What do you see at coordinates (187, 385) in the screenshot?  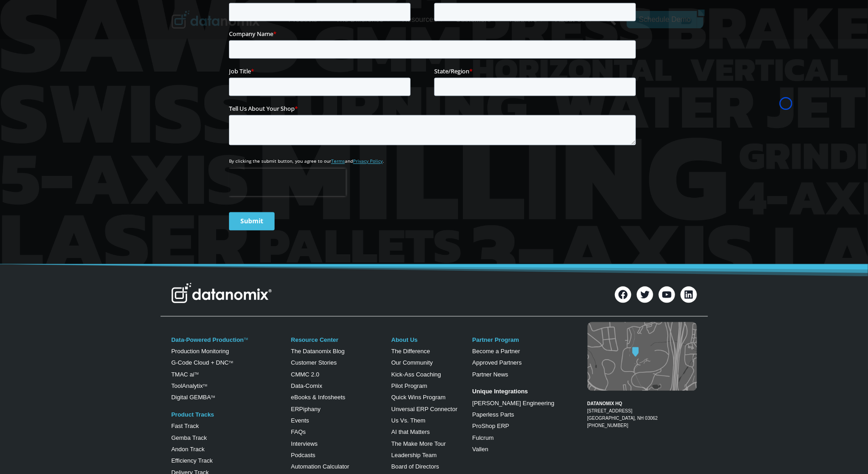 I see `a: ToolAnalytix` at bounding box center [187, 385].